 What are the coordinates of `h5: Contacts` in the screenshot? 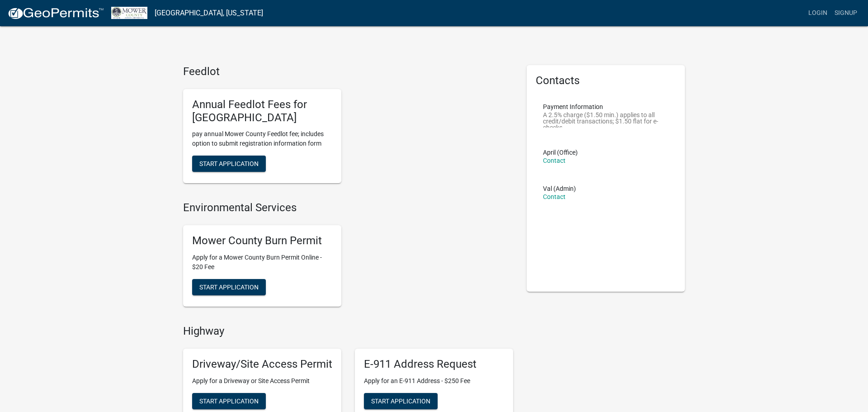 It's located at (606, 80).